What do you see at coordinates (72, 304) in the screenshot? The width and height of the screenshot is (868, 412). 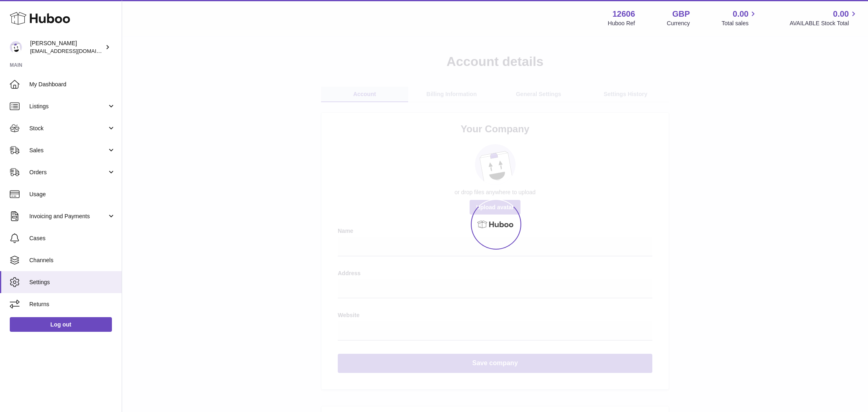 I see `span: Returns` at bounding box center [72, 304].